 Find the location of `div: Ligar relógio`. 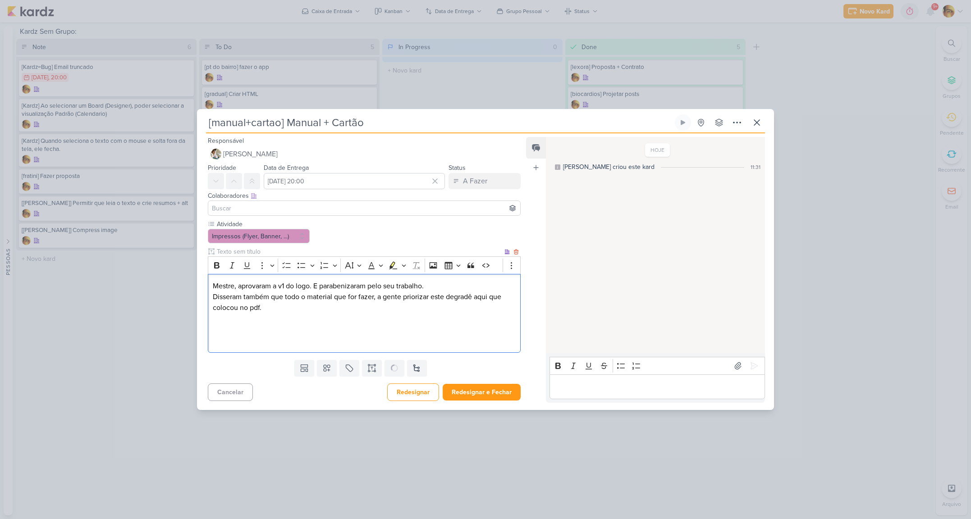

div: Ligar relógio is located at coordinates (683, 123).